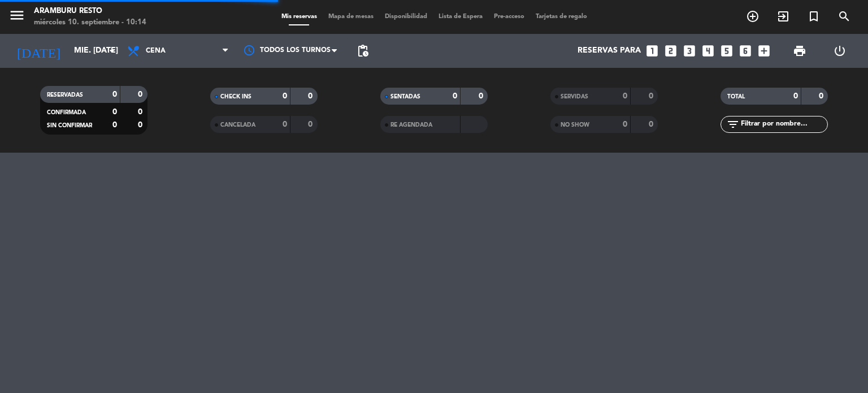 Image resolution: width=868 pixels, height=393 pixels. Describe the element at coordinates (575, 125) in the screenshot. I see `span: NO SHOW` at that location.